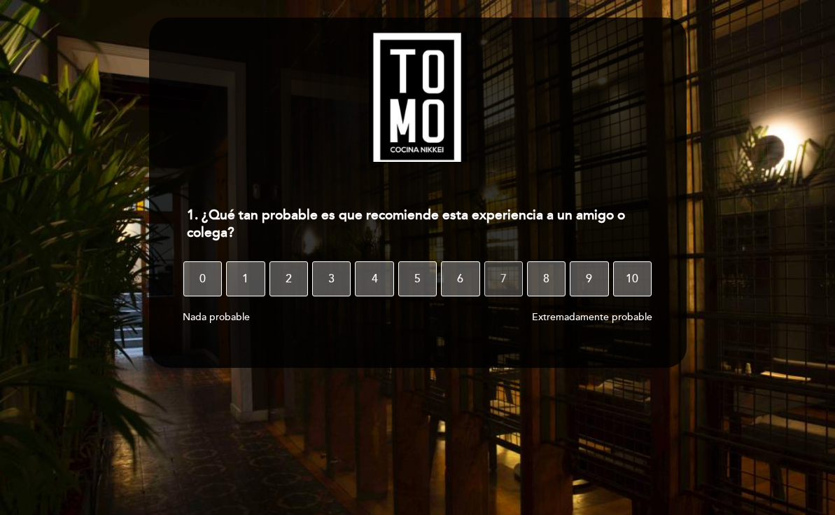  Describe the element at coordinates (503, 279) in the screenshot. I see `button: 7` at that location.